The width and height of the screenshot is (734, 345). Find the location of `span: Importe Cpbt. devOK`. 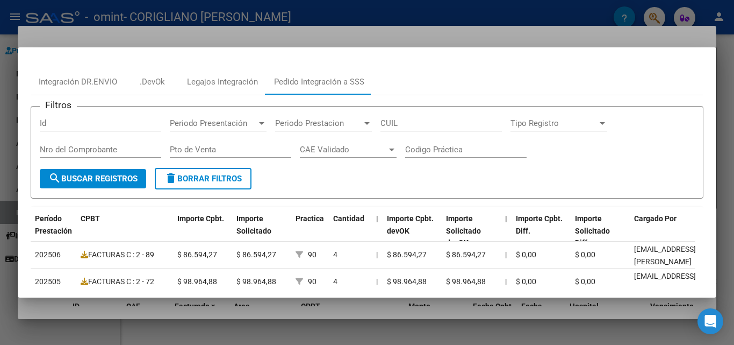

span: Importe Cpbt. devOK is located at coordinates (410, 224).